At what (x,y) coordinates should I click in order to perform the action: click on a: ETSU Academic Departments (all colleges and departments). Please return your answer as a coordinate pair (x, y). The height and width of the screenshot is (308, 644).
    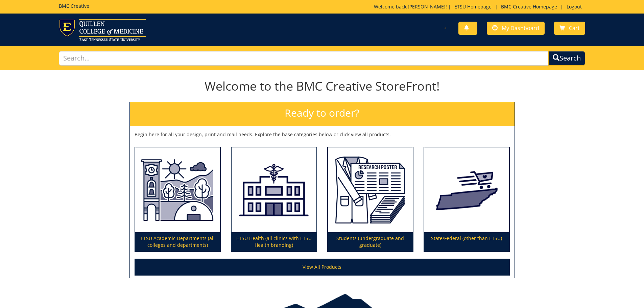
    Looking at the image, I should click on (178, 199).